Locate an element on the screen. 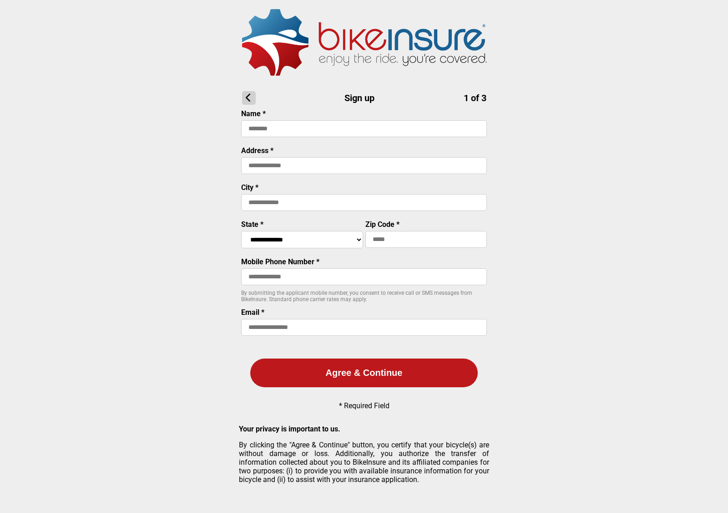 This screenshot has width=728, height=513. label: Mobile Phone Number * is located at coordinates (280, 261).